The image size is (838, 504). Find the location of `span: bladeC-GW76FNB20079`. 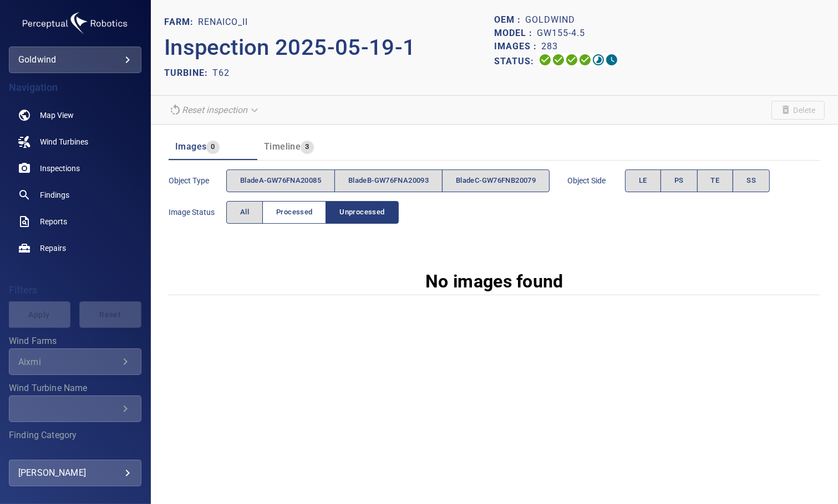

span: bladeC-GW76FNB20079 is located at coordinates (496, 180).